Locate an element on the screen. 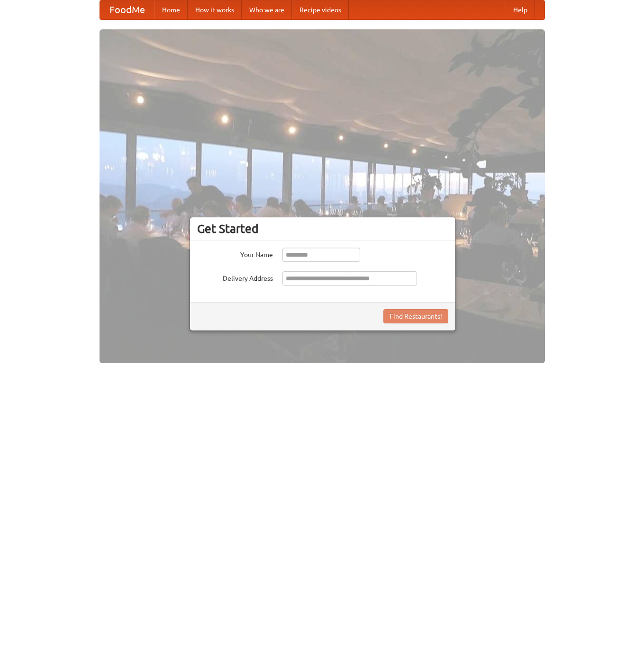  a: Help is located at coordinates (520, 10).